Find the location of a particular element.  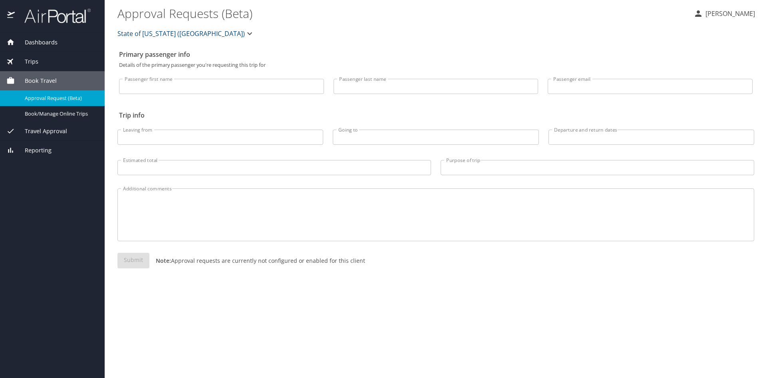

span: Book Travel is located at coordinates (36, 81).